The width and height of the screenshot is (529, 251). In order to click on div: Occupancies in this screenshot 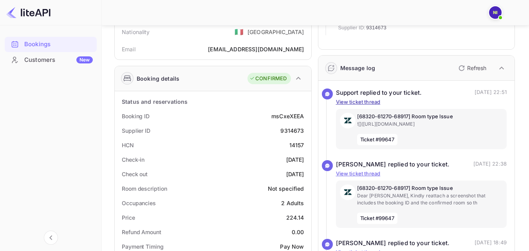, I will do `click(139, 203)`.